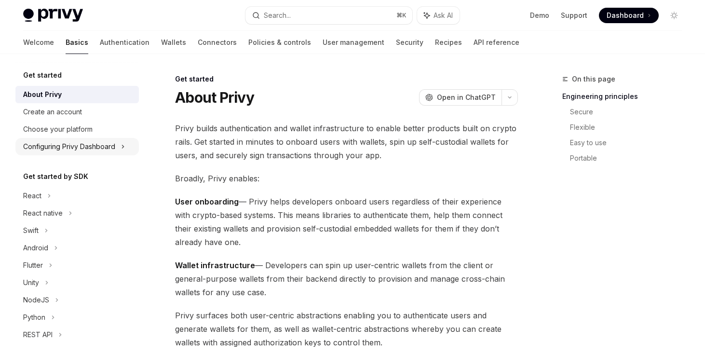 The height and width of the screenshot is (355, 705). I want to click on div: Search..., so click(277, 15).